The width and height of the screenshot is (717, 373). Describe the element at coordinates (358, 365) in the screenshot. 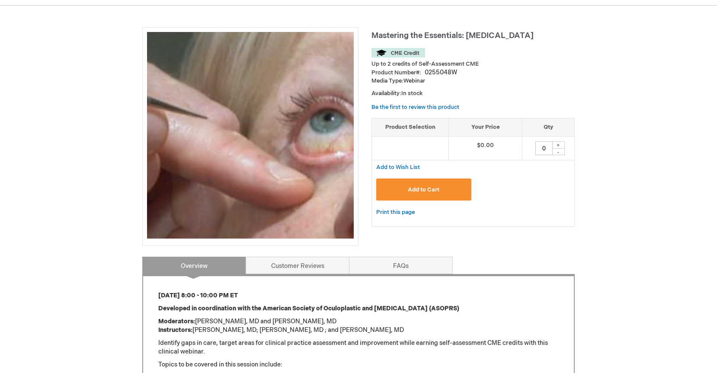

I see `p: Topics to be covered in this session include:` at that location.